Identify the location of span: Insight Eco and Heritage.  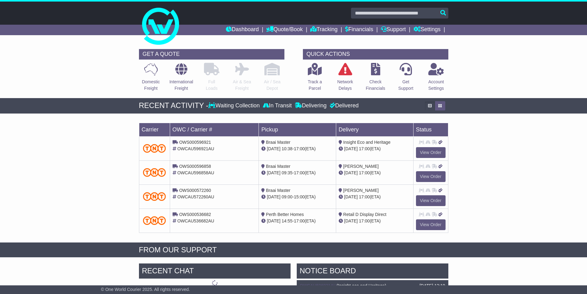
(367, 142).